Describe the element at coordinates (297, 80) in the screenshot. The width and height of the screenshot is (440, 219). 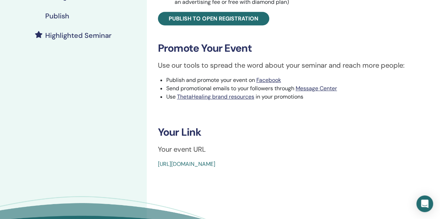
I see `li: Publish and promote your event on` at that location.